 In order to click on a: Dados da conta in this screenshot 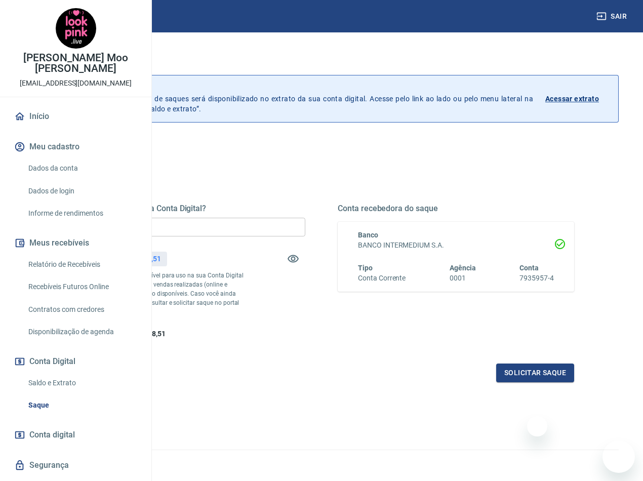, I will do `click(81, 168)`.